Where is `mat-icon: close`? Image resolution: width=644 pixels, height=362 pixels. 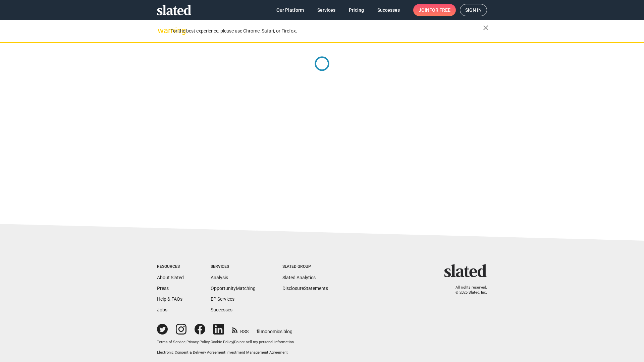 mat-icon: close is located at coordinates (486, 28).